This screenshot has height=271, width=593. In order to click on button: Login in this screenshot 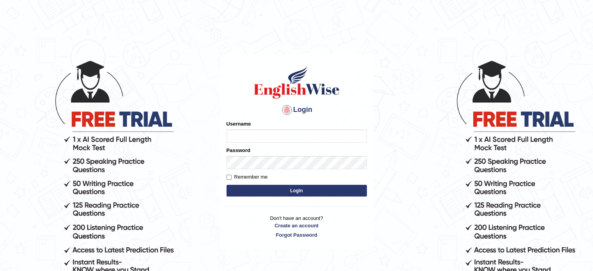, I will do `click(297, 191)`.